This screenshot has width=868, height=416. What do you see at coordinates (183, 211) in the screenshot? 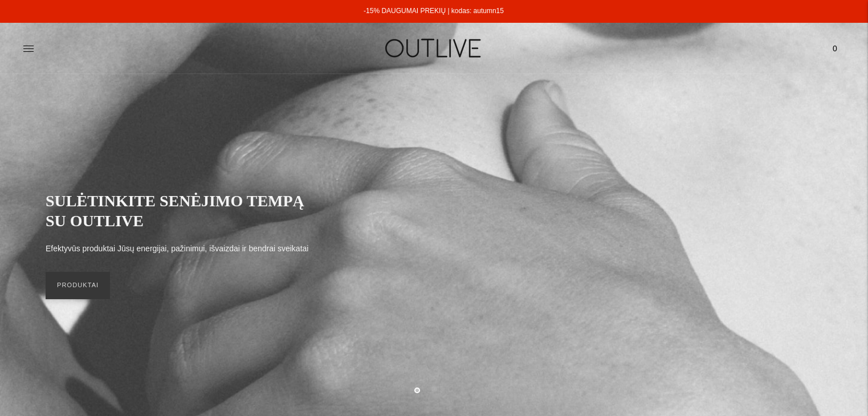
I see `h2: SULĖTINKITE SENĖJIMO TEMPĄ SU OUTLIVE` at bounding box center [183, 211].